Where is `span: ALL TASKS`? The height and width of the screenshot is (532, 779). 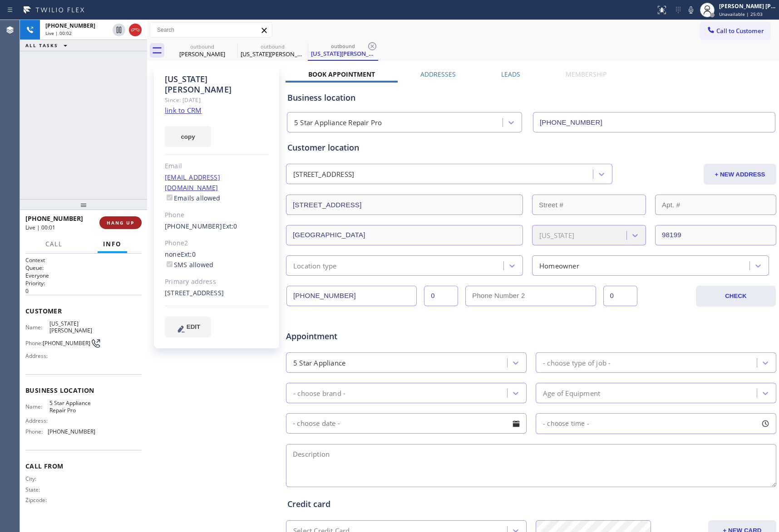
span: ALL TASKS is located at coordinates (42, 45).